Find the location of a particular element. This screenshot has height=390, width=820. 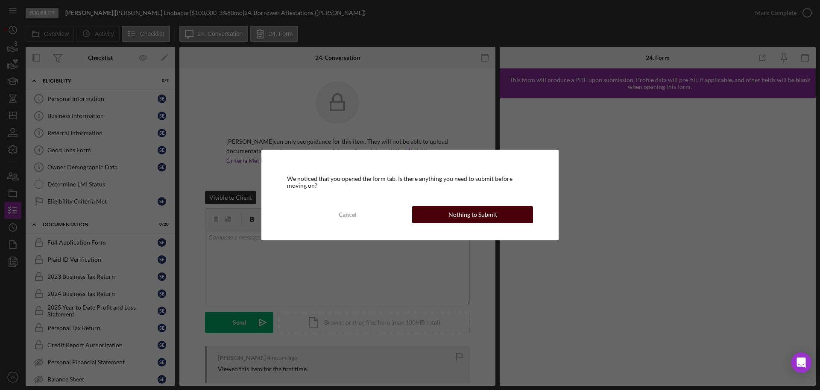

button: Nothing to Submit is located at coordinates (473, 215).